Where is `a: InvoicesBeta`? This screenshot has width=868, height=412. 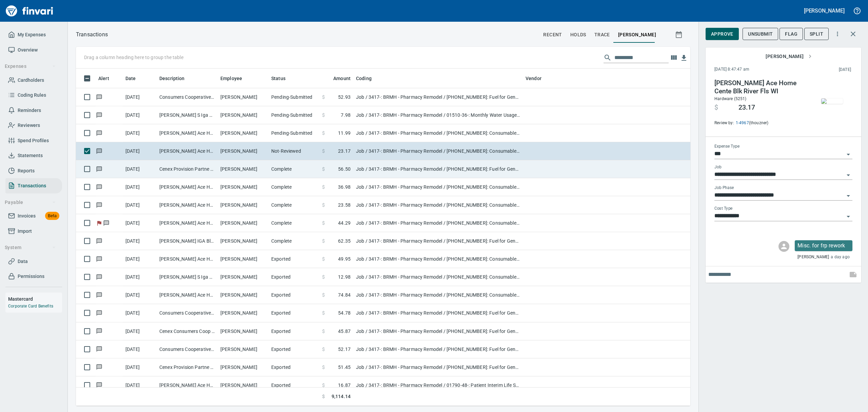 a: InvoicesBeta is located at coordinates (33, 216).